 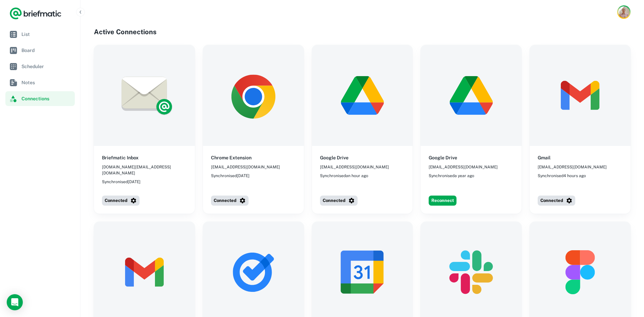 I want to click on img: Briefmatic Inbox, so click(x=144, y=95).